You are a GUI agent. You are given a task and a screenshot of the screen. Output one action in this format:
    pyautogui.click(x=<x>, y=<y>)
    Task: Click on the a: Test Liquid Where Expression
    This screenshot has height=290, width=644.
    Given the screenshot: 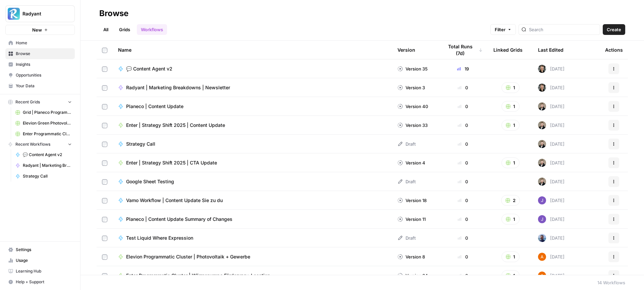 What is the action you would take?
    pyautogui.click(x=252, y=237)
    